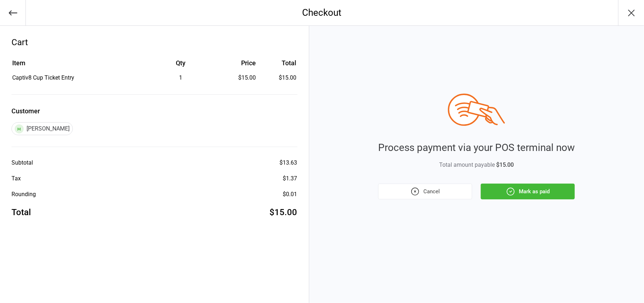 The height and width of the screenshot is (303, 644). I want to click on div: Total, so click(21, 212).